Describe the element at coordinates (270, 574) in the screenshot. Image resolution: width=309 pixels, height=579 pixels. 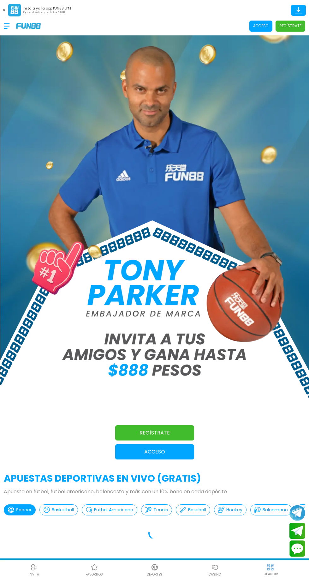
I see `p: EXPANDIR` at that location.